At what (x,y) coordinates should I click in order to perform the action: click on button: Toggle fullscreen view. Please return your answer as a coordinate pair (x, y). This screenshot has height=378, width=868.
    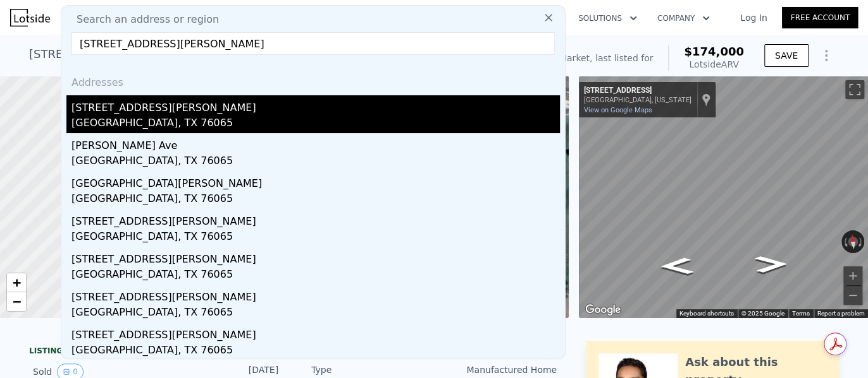
    Looking at the image, I should click on (854, 90).